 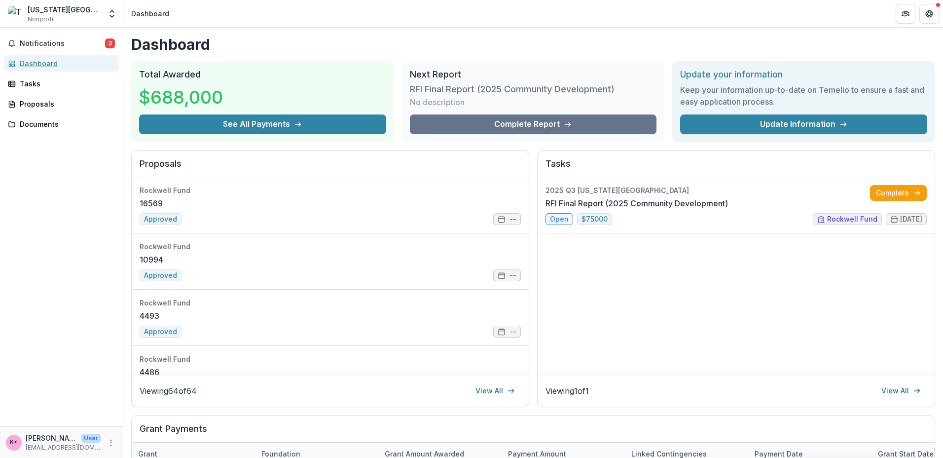 I want to click on a: Complete, so click(x=898, y=193).